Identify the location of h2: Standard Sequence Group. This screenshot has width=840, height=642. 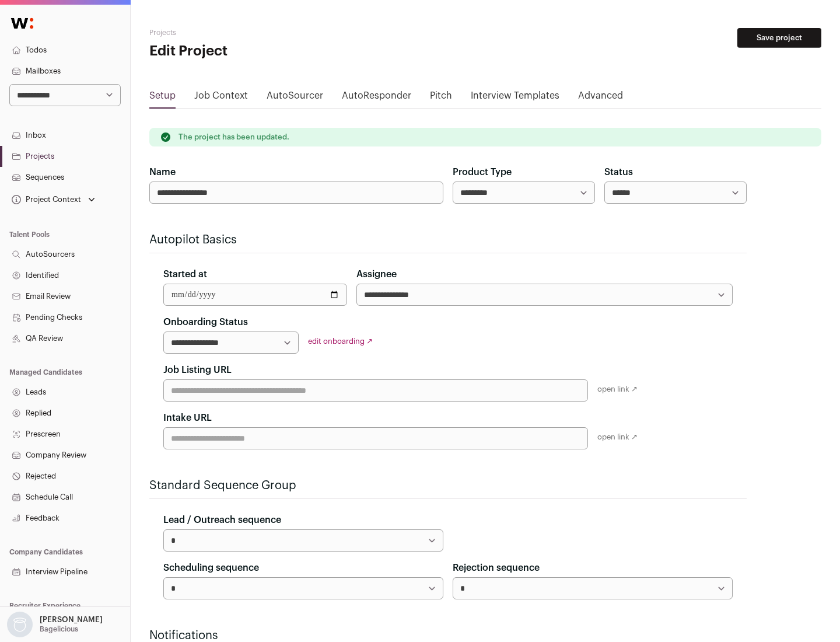
(448, 486).